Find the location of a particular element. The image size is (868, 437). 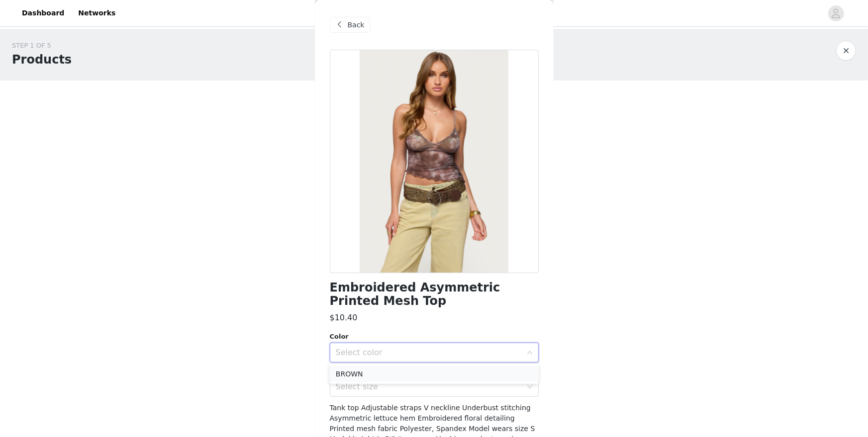

li: BROWN is located at coordinates (434, 374).